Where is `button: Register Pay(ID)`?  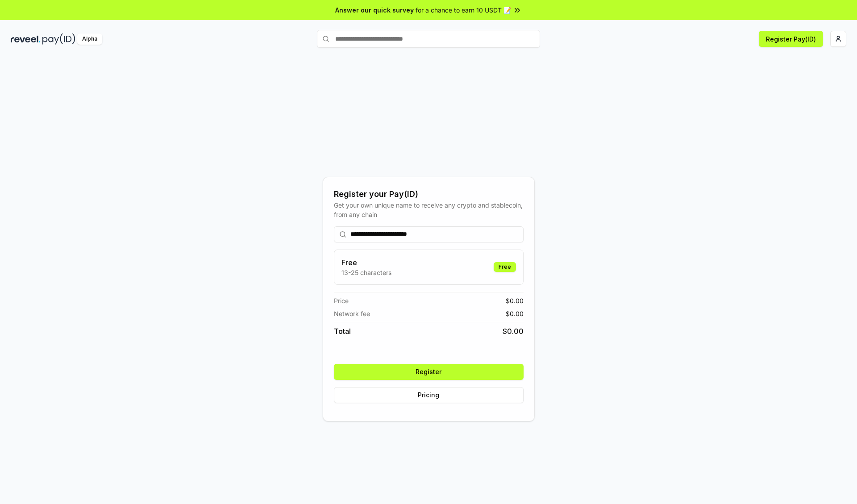
button: Register Pay(ID) is located at coordinates (791, 39).